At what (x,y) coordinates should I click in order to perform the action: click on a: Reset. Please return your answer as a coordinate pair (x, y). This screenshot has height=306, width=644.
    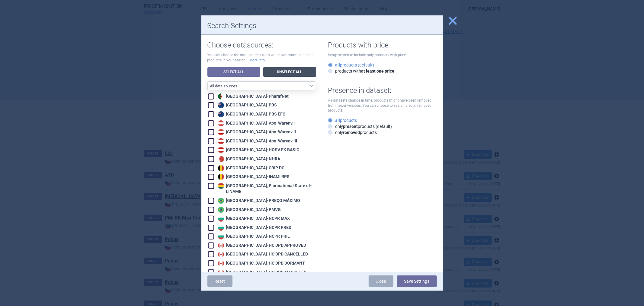
    Looking at the image, I should click on (220, 281).